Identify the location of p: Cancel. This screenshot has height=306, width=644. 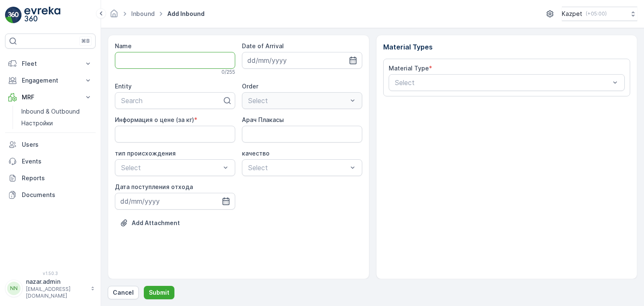
(123, 293).